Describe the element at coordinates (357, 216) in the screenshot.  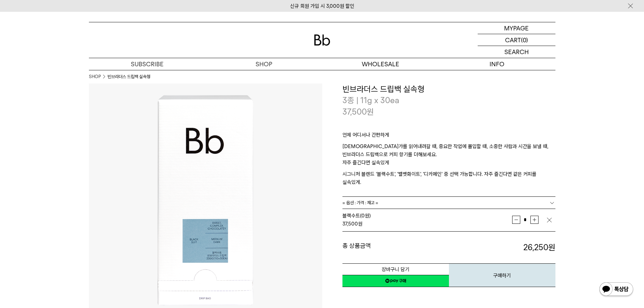
I see `span: 블랙수트 (0원)` at that location.